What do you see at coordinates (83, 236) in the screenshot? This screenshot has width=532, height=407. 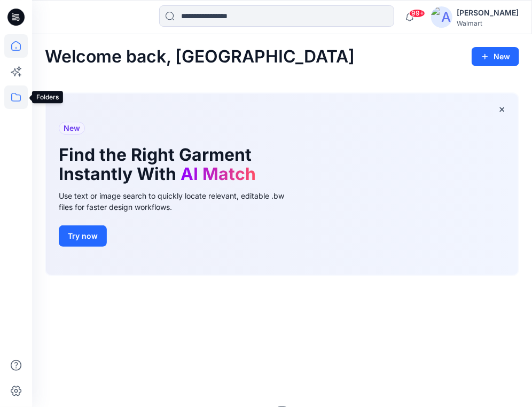 I see `a: Try now` at bounding box center [83, 236].